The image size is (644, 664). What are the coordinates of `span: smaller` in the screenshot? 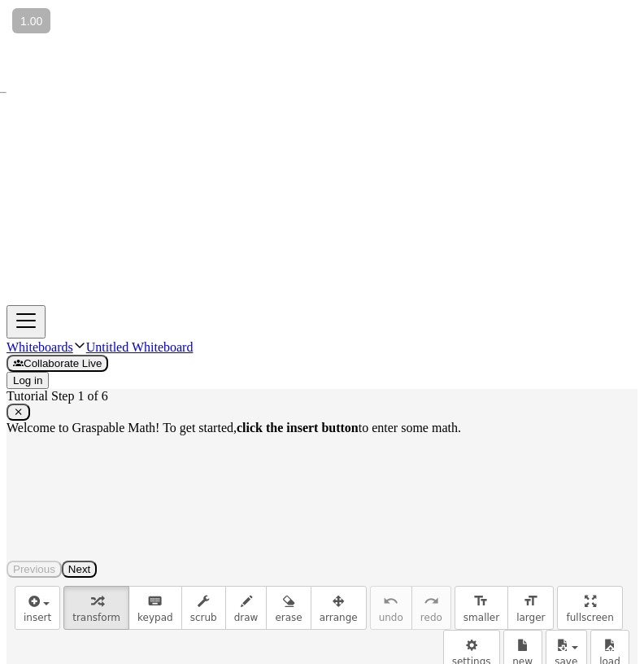 It's located at (481, 618).